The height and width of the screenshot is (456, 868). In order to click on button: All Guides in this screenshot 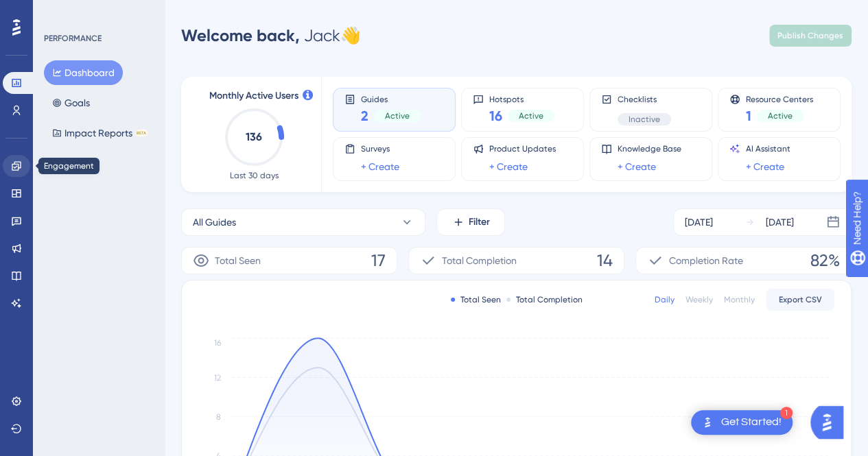, I will do `click(304, 222)`.